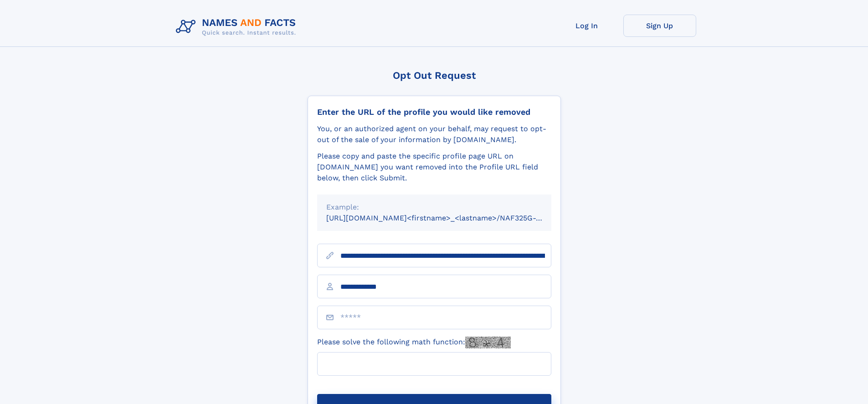 This screenshot has height=404, width=868. What do you see at coordinates (434, 207) in the screenshot?
I see `div: Example:` at bounding box center [434, 207].